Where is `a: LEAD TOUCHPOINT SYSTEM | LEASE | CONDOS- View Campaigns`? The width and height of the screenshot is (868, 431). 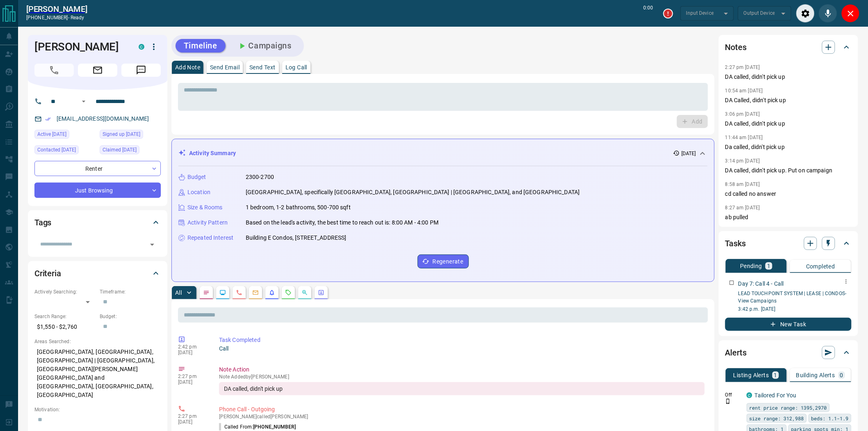
a: LEAD TOUCHPOINT SYSTEM | LEASE | CONDOS- View Campaigns is located at coordinates (793, 297).